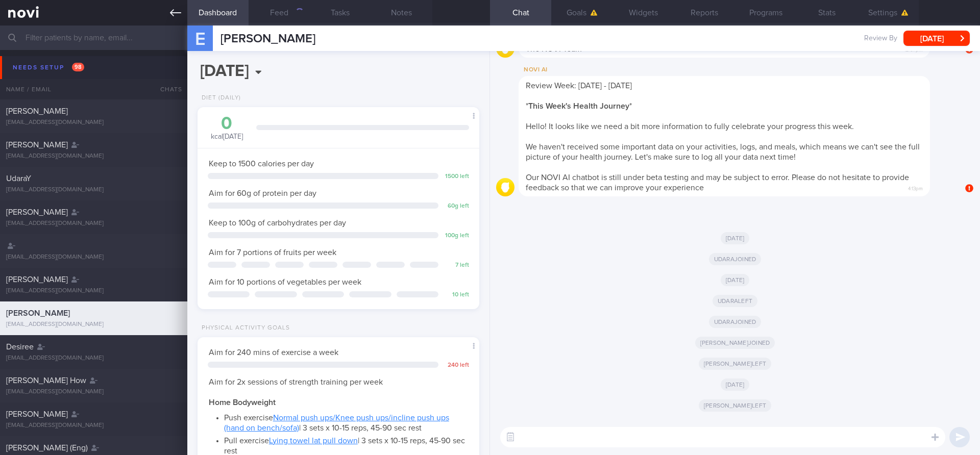  Describe the element at coordinates (880, 39) in the screenshot. I see `span: Review By` at that location.